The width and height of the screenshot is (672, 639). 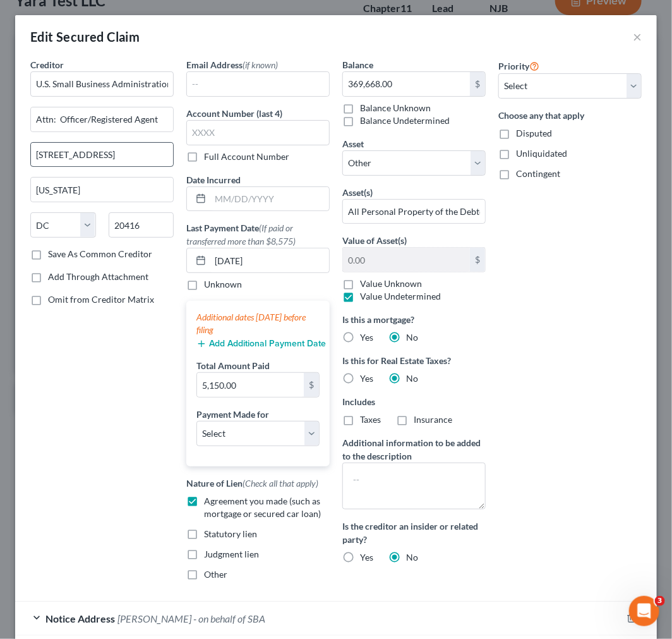 What do you see at coordinates (262, 507) in the screenshot?
I see `span: Agreement you made (such as mortgage or secured car loan)` at bounding box center [262, 507].